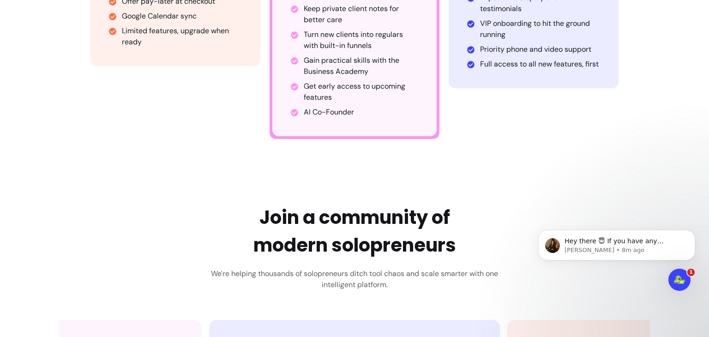 This screenshot has width=709, height=337. What do you see at coordinates (540, 49) in the screenshot?
I see `li: Priority phone and video support` at bounding box center [540, 49].